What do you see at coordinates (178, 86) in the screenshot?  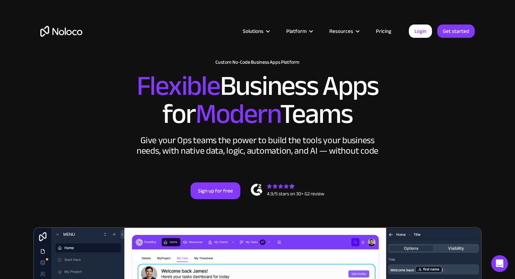 I see `span: Flexible` at bounding box center [178, 86].